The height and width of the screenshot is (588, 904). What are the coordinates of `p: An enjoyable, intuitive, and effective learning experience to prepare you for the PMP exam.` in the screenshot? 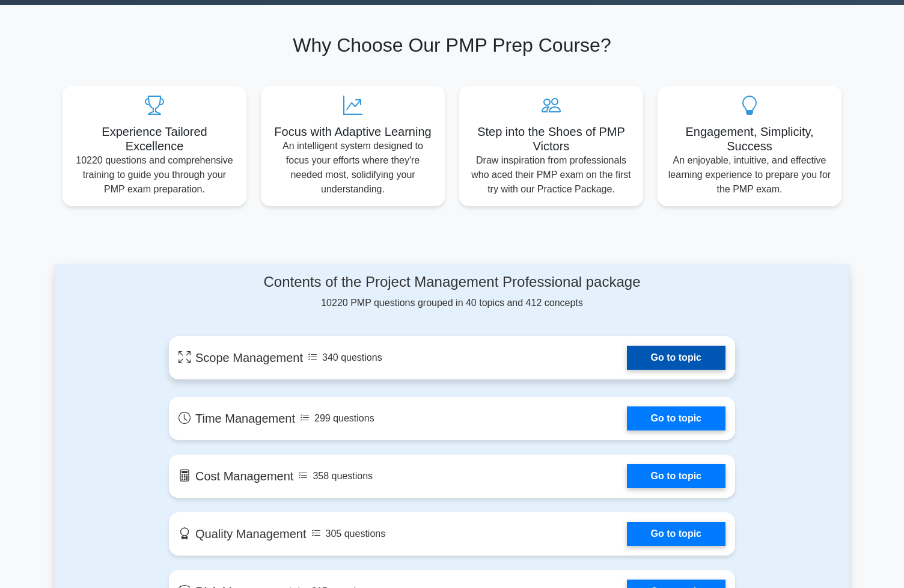 It's located at (749, 175).